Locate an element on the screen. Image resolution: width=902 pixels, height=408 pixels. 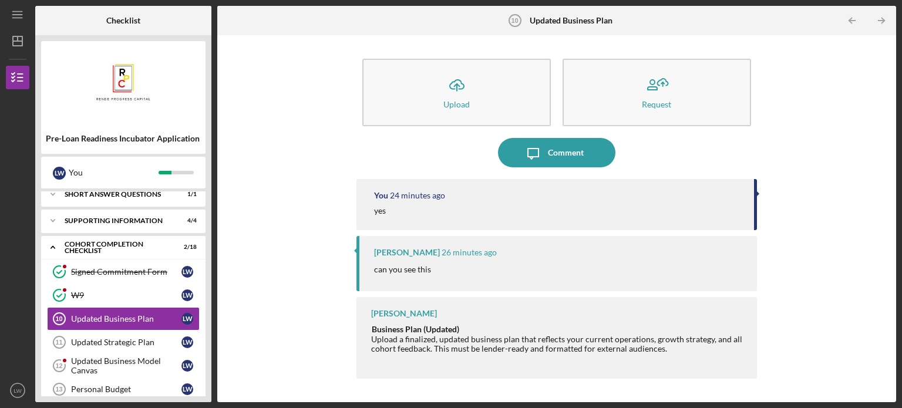
b: Updated Business Plan is located at coordinates (571, 21).